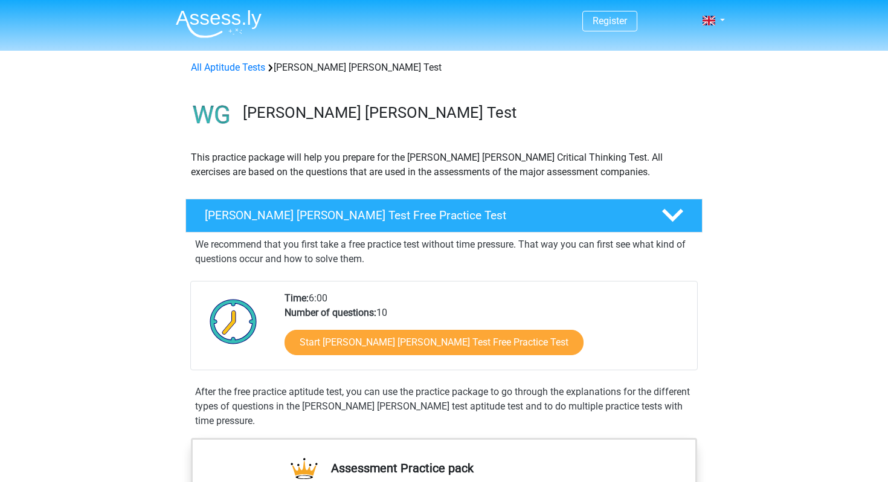 The height and width of the screenshot is (482, 888). What do you see at coordinates (444, 252) in the screenshot?
I see `p: We recommend that you first take a free practice test without time pressure. That way you can fir...` at bounding box center [444, 252].